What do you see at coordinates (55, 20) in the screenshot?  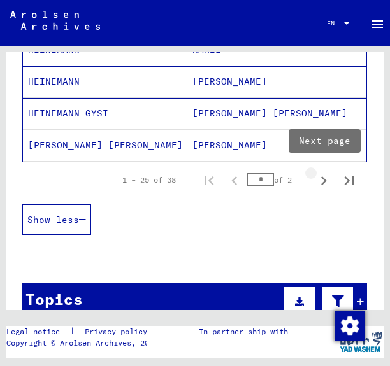 I see `img: Arolsen_neg.svg` at bounding box center [55, 20].